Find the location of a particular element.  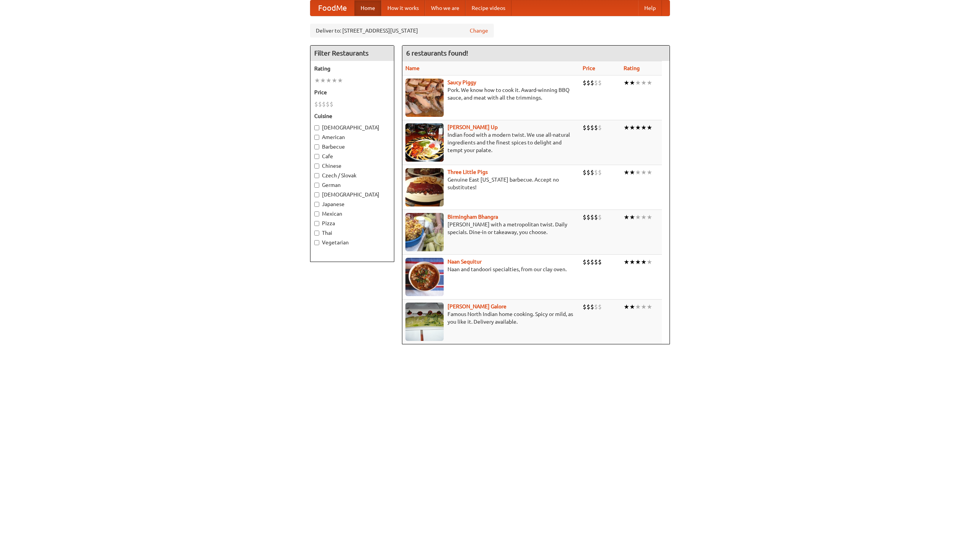

input: Pizza is located at coordinates (317, 223).